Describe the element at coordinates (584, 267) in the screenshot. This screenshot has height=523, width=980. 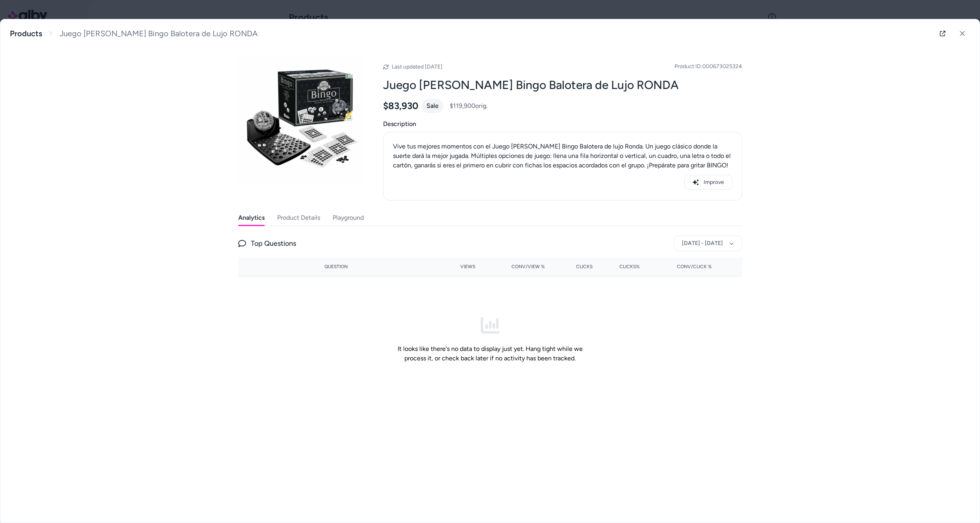
I see `span: Clicks` at that location.